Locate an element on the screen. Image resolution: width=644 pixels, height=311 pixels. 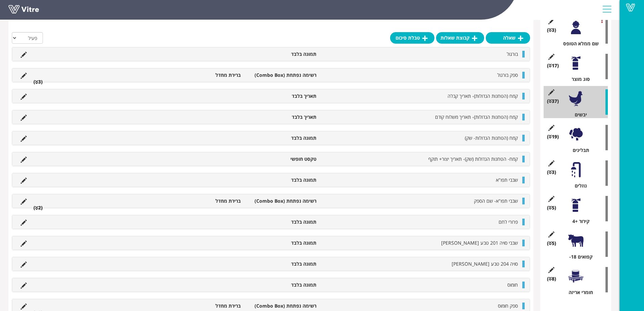
div: סוג מוצר is located at coordinates (578, 79).